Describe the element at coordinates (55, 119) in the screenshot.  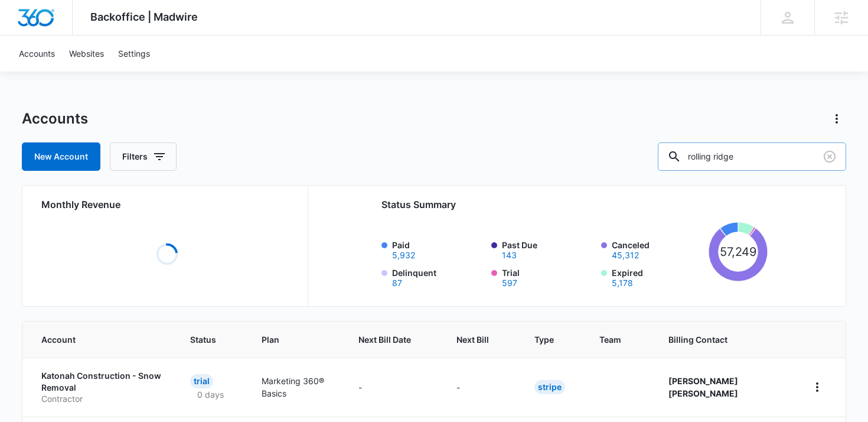
I see `h1: Accounts` at that location.